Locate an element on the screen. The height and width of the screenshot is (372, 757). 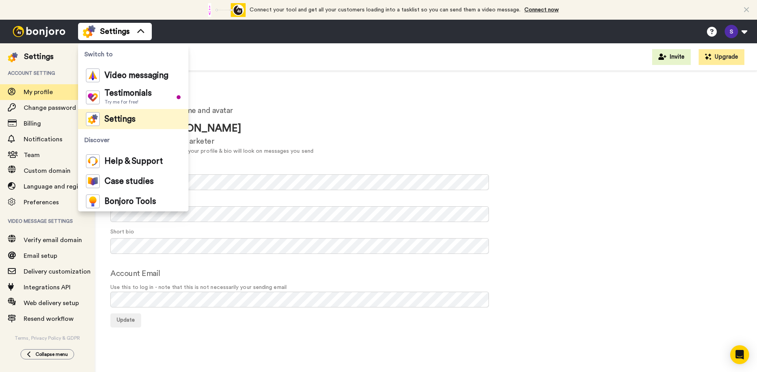
span: Web delivery setup is located at coordinates (51, 303).